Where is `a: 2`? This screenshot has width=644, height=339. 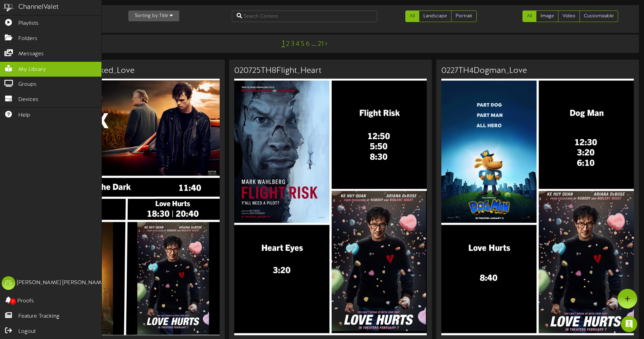 a: 2 is located at coordinates (288, 44).